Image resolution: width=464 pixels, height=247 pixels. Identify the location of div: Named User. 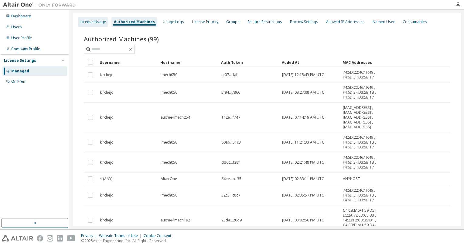
(383, 22).